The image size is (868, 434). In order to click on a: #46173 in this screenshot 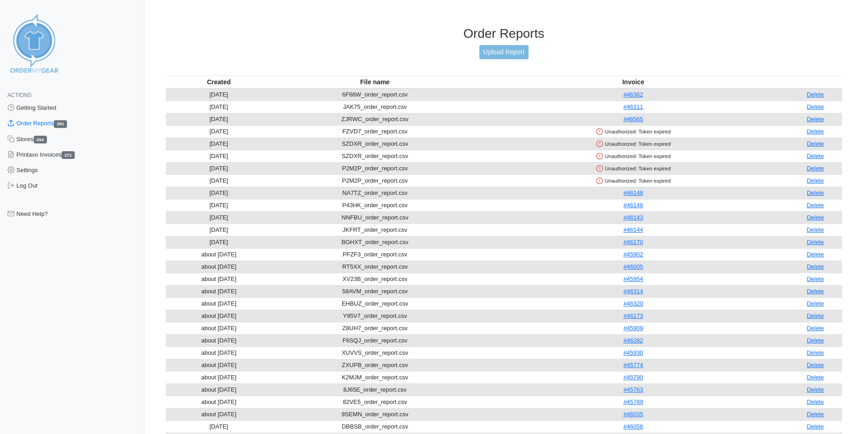, I will do `click(633, 316)`.